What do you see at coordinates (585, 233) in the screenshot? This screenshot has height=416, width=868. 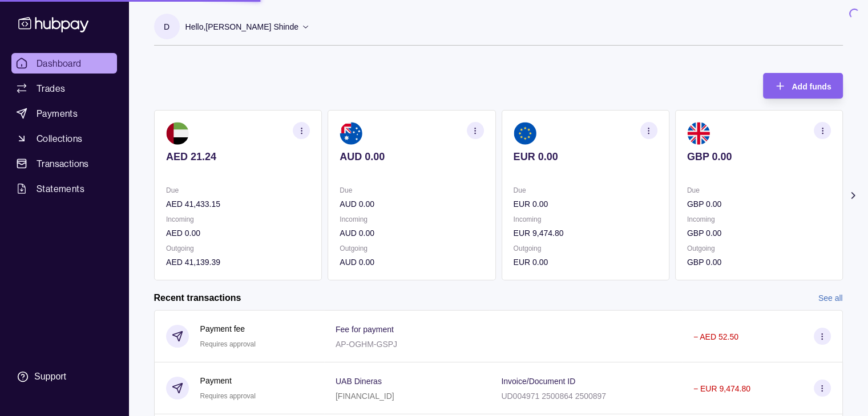 I see `p: EUR 9,474.80` at bounding box center [585, 233].